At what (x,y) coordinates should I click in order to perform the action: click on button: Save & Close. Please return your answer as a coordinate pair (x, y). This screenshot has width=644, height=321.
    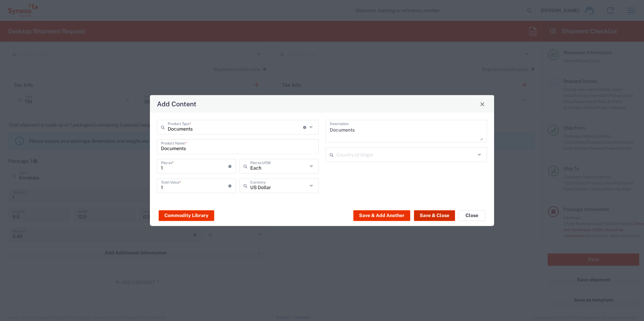
    Looking at the image, I should click on (435, 215).